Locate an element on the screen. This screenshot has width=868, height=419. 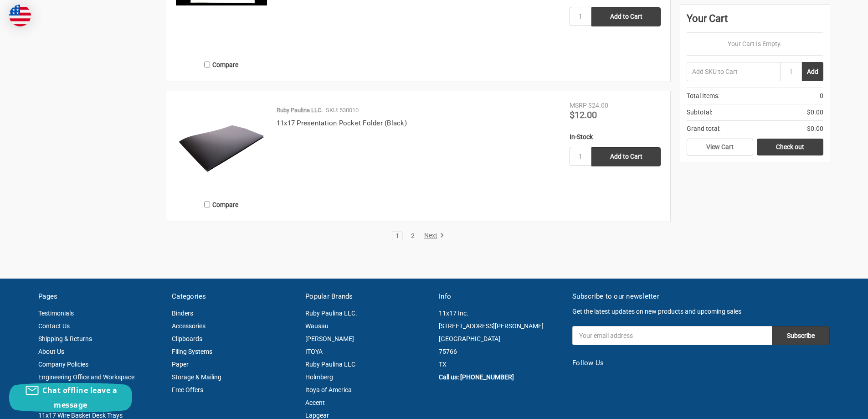
a: Filing Systems is located at coordinates (192, 351).